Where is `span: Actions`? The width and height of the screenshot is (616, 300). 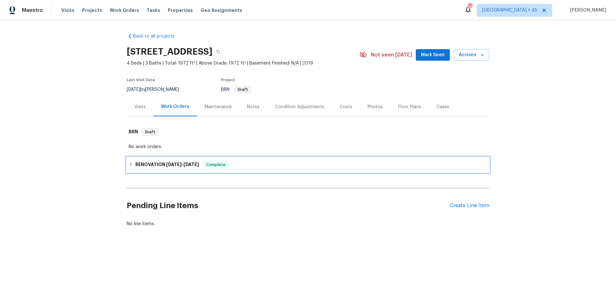 span: Actions is located at coordinates (471, 55).